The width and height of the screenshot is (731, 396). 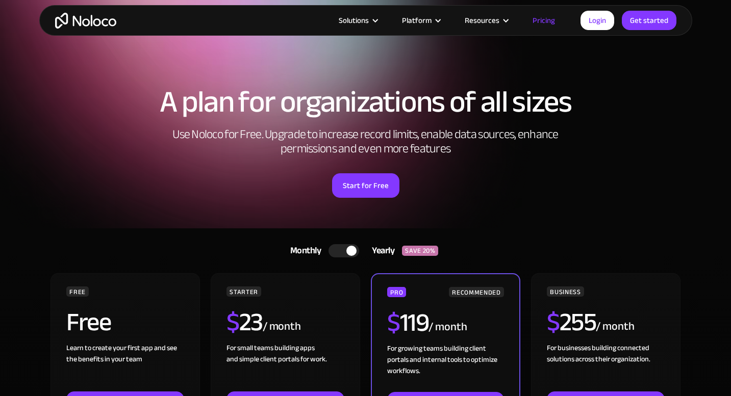 I want to click on div: For small teams building apps and simple client portals for work. ‍, so click(x=285, y=367).